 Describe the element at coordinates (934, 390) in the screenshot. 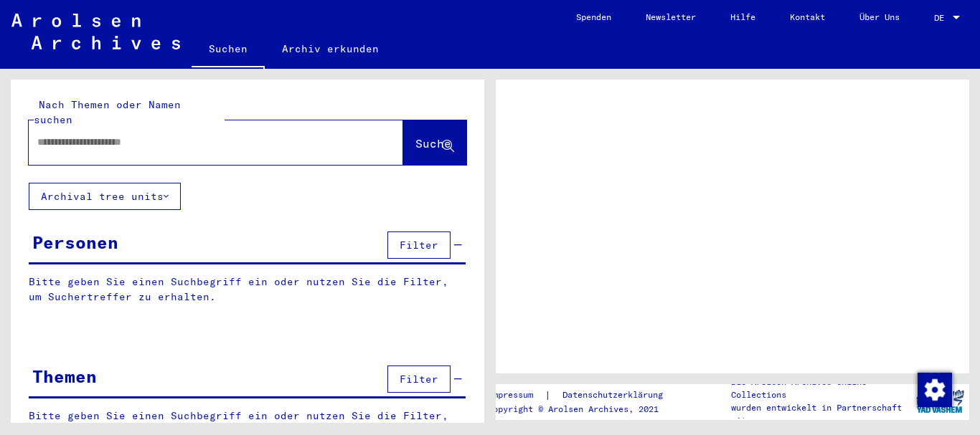

I see `img: Zustimmung ändern` at that location.